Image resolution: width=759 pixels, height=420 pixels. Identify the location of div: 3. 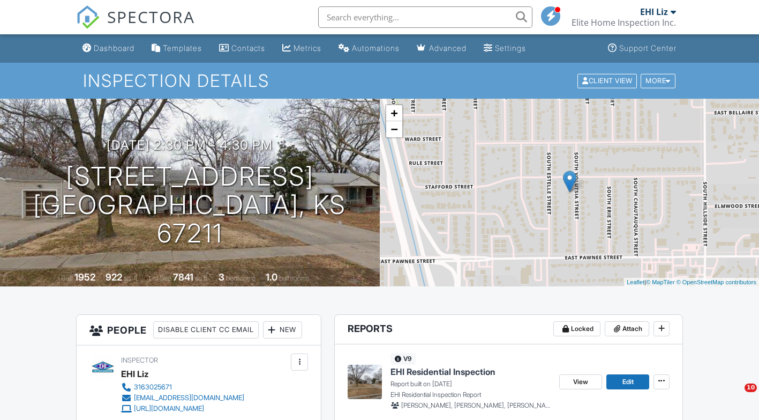
(221, 277).